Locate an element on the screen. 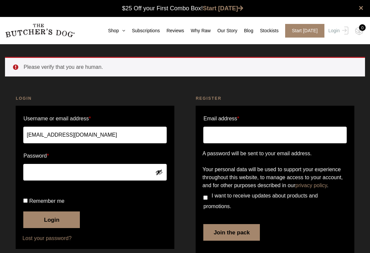 The image size is (370, 253). h2: Register is located at coordinates (275, 98).